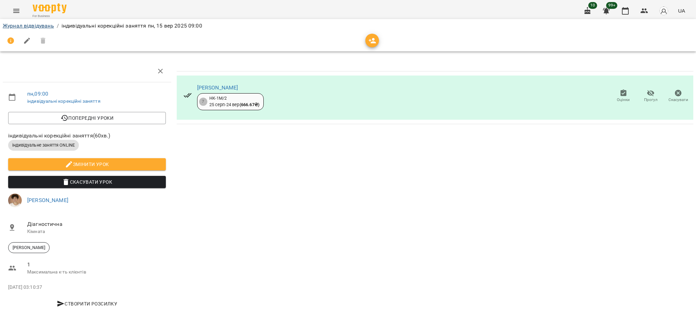 This screenshot has height=315, width=696. What do you see at coordinates (87, 118) in the screenshot?
I see `span: Попередні уроки` at bounding box center [87, 118].